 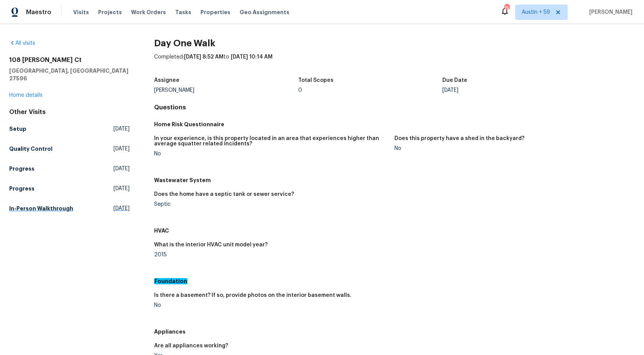 I want to click on h5: Quality Control, so click(x=31, y=149).